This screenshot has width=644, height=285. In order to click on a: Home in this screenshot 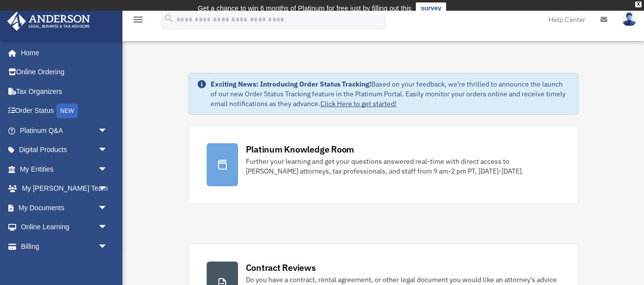, I will do `click(62, 53)`.